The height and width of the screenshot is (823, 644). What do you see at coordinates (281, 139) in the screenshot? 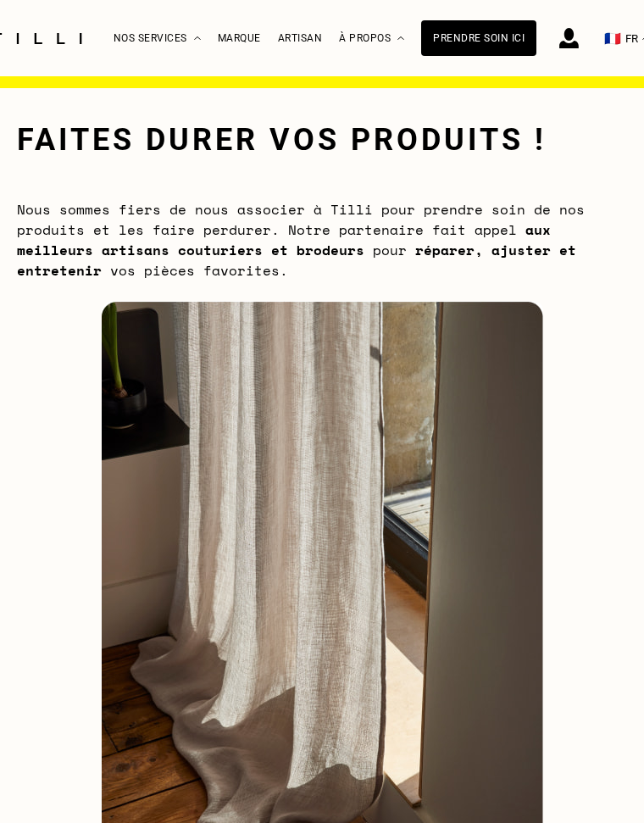
I see `h1: Faites durer vos produits !` at bounding box center [281, 139].